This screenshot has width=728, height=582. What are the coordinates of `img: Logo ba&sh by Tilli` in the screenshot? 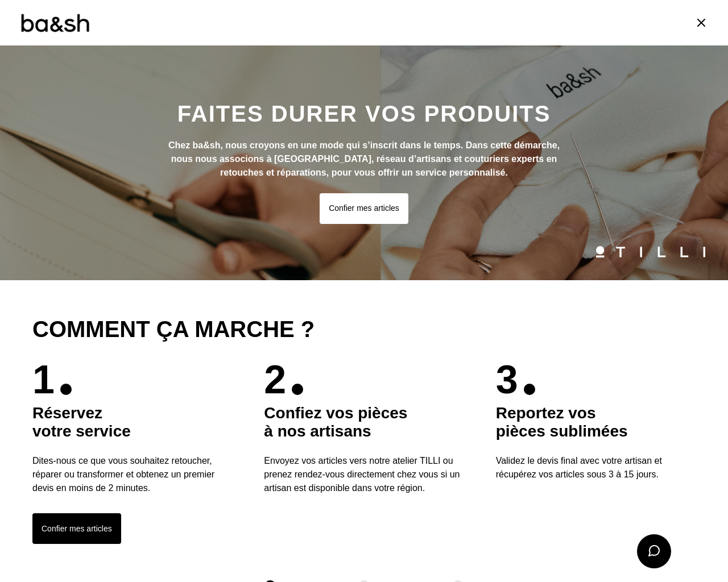 It's located at (54, 23).